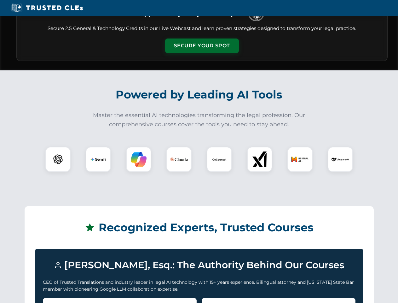 The width and height of the screenshot is (398, 303). What do you see at coordinates (300, 159) in the screenshot?
I see `div: Mistral AI` at bounding box center [300, 159].